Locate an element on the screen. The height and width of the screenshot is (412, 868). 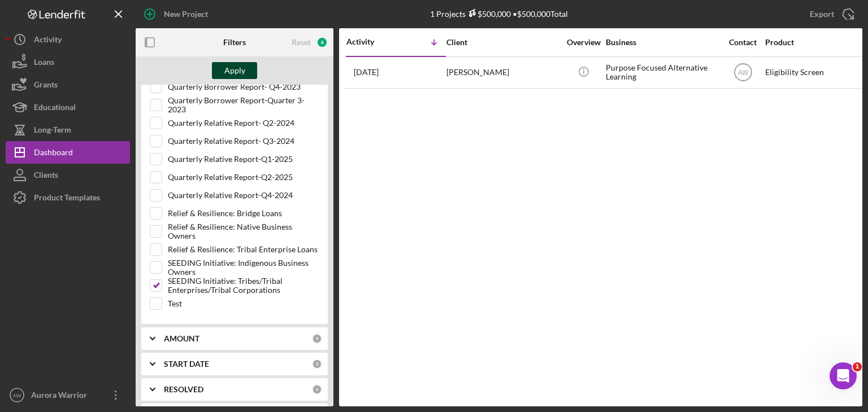
label: Quarterly Borrower Report- Q4-2023 is located at coordinates (244, 87).